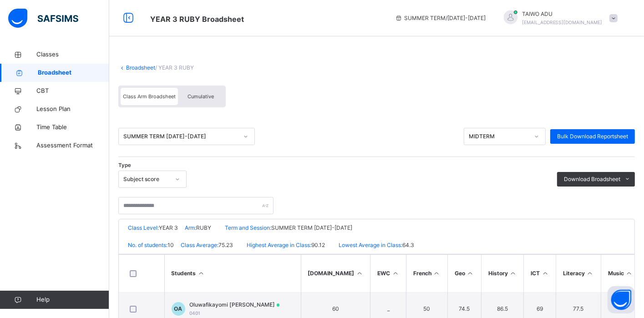 The image size is (644, 318). What do you see at coordinates (502, 274) in the screenshot?
I see `th: History` at bounding box center [502, 274].